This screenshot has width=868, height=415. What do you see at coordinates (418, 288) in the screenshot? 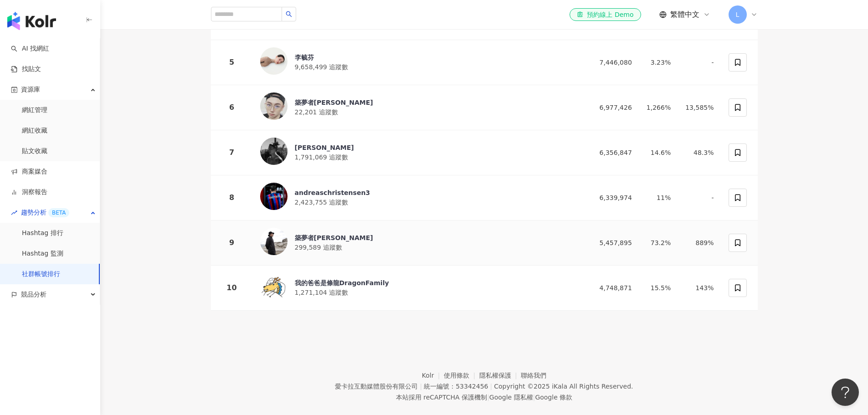
I see `a: KOL Avatar我的爸爸是條龍DragonFamily1,271,104 追蹤數` at bounding box center [418, 288].